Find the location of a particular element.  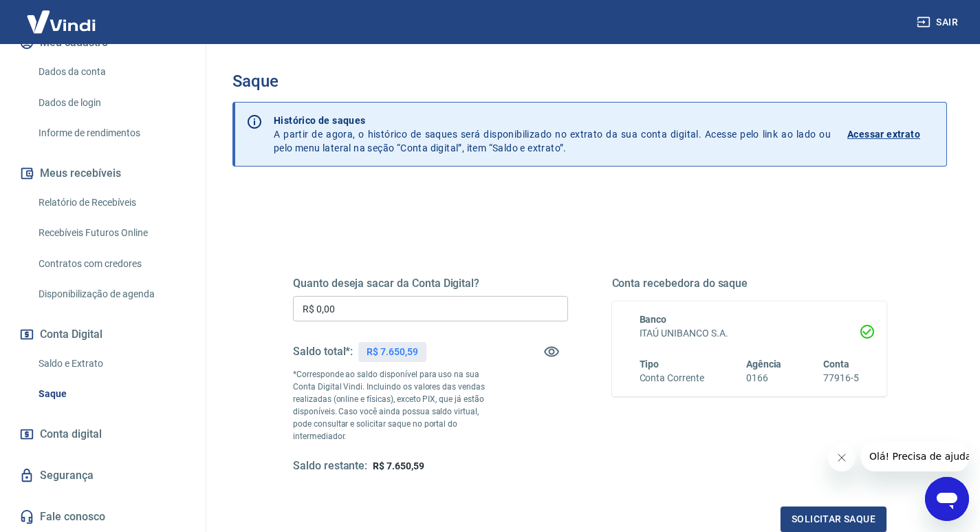

a: Conta digital is located at coordinates (102, 435).